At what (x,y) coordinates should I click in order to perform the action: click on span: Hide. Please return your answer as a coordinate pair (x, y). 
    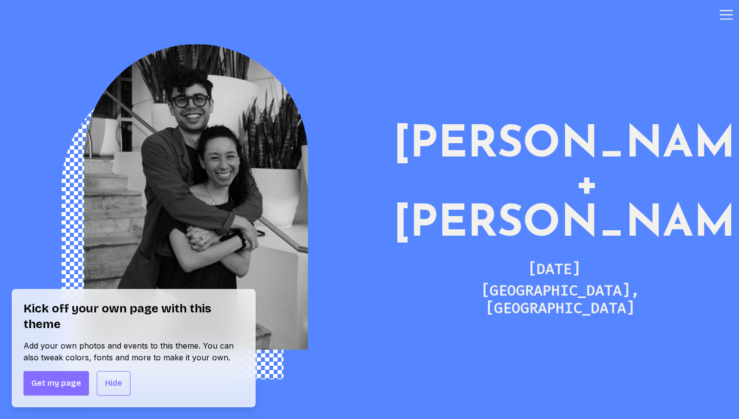
    Looking at the image, I should click on (113, 383).